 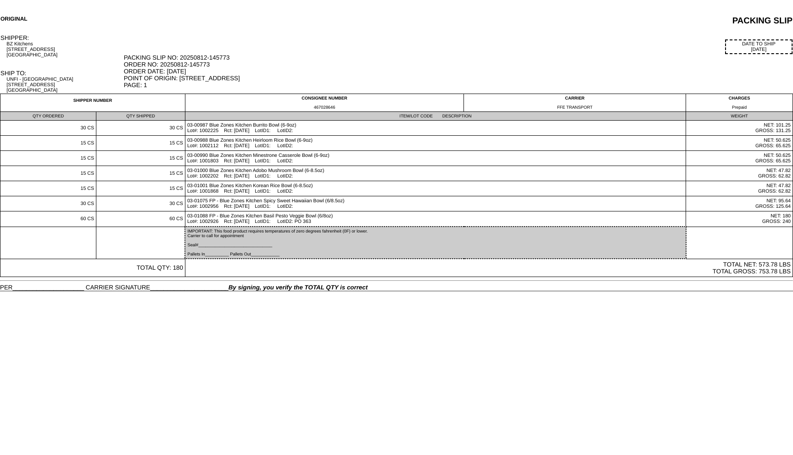 I want to click on td: NET: 95.64 GROSS: 125.64, so click(x=739, y=204).